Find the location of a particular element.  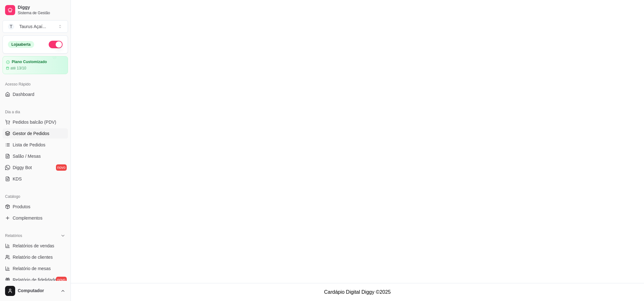

a: Gestor de Pedidos is located at coordinates (35, 134).